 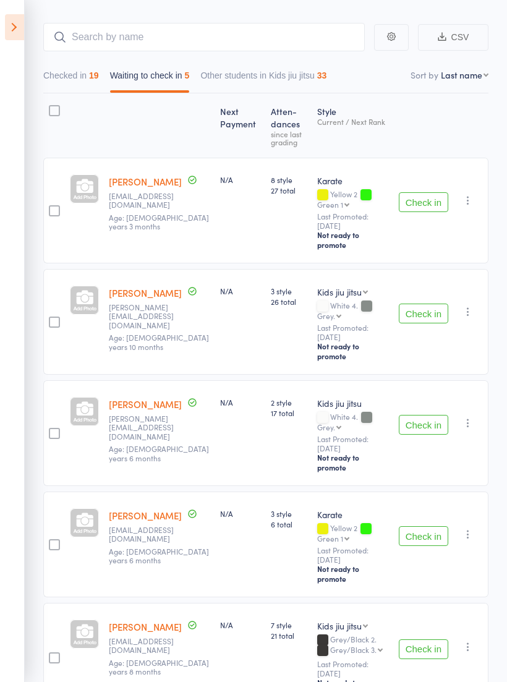 What do you see at coordinates (289, 524) in the screenshot?
I see `span: 6 total` at bounding box center [289, 524].